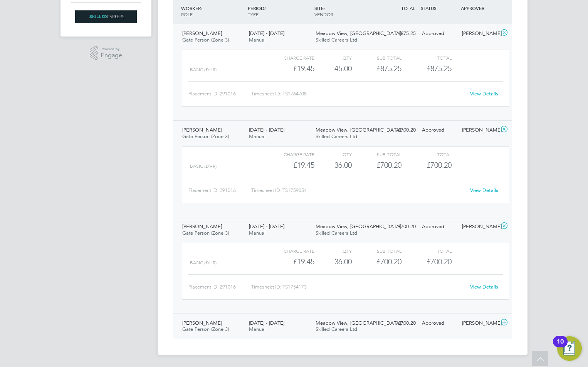 This screenshot has width=588, height=367. I want to click on span: TOTAL, so click(408, 8).